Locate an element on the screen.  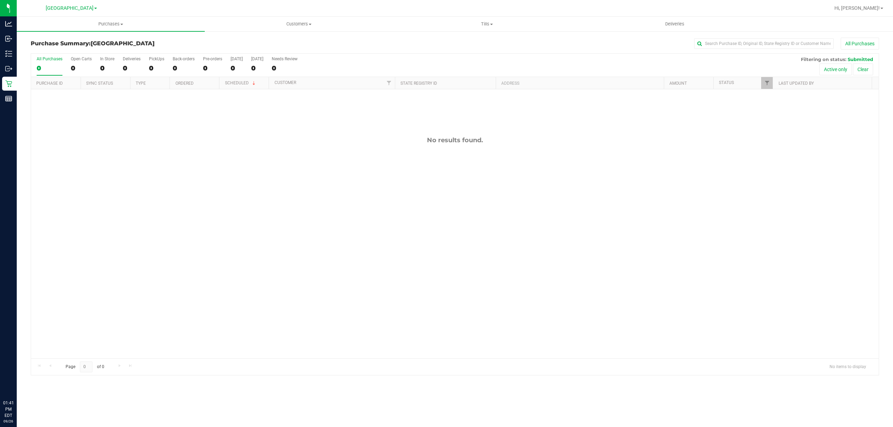
span: No items to display is located at coordinates (848, 367).